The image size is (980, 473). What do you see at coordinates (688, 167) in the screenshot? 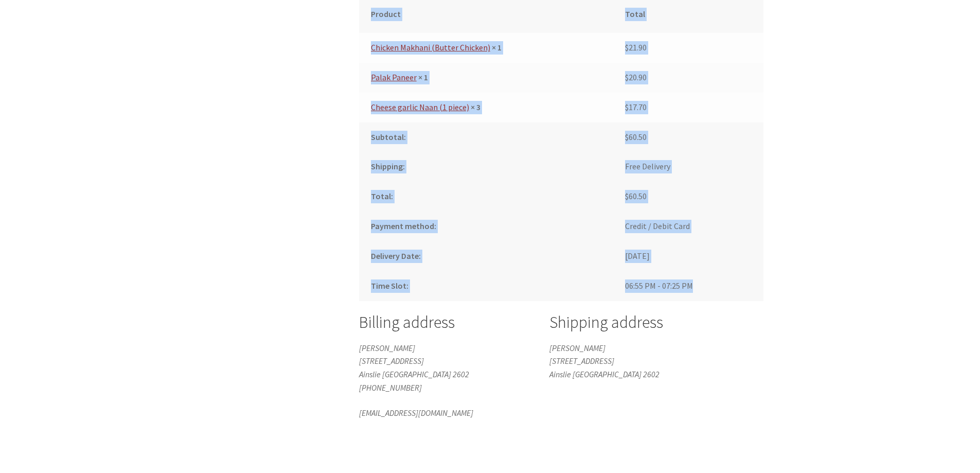
I see `td: Free Delivery` at bounding box center [688, 167].